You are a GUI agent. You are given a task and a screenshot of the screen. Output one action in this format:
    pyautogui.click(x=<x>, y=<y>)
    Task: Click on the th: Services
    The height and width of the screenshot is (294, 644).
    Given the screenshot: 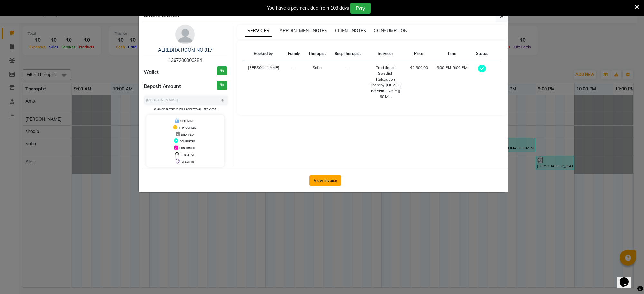 What is the action you would take?
    pyautogui.click(x=385, y=54)
    